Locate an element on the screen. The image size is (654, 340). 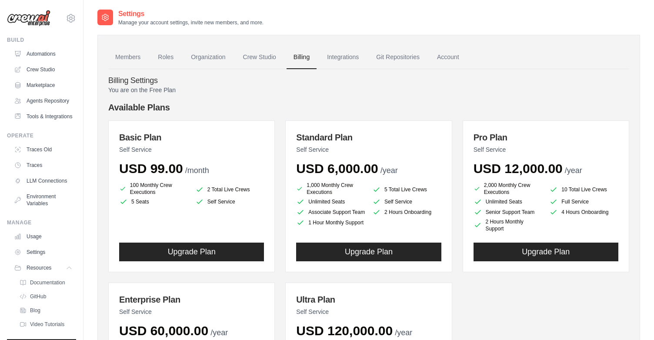
h3: Enterprise Plan is located at coordinates (191, 300).